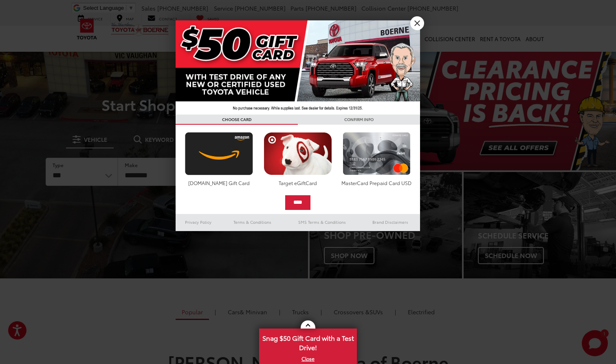  I want to click on div: MasterCard Prepaid Card USD, so click(377, 183).